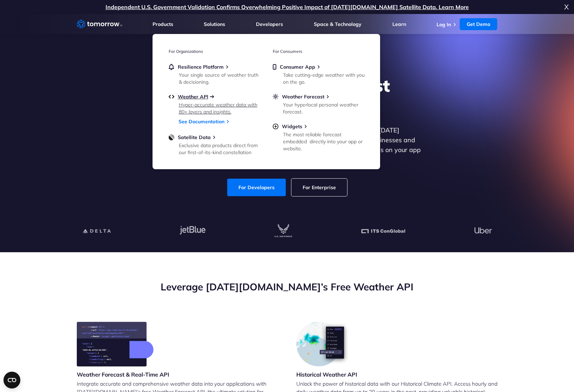 This screenshot has width=574, height=392. Describe the element at coordinates (214, 24) in the screenshot. I see `a: Solutions` at that location.